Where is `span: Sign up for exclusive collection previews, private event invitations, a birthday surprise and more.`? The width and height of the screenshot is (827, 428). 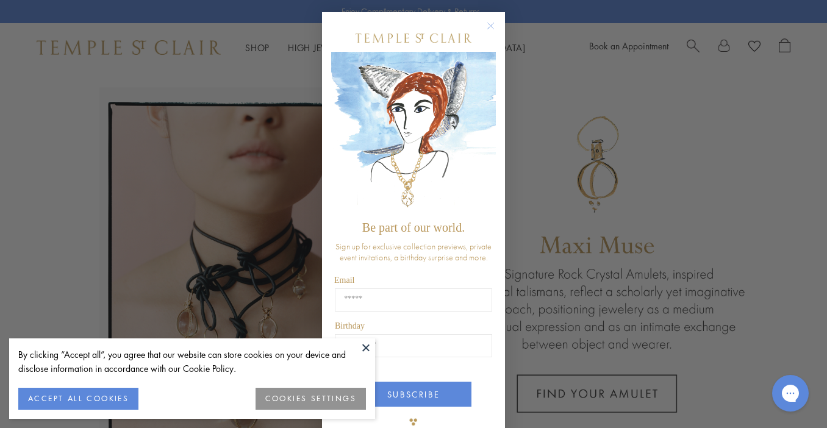
span: Sign up for exclusive collection previews, private event invitations, a birthday surprise and more. is located at coordinates (413, 252).